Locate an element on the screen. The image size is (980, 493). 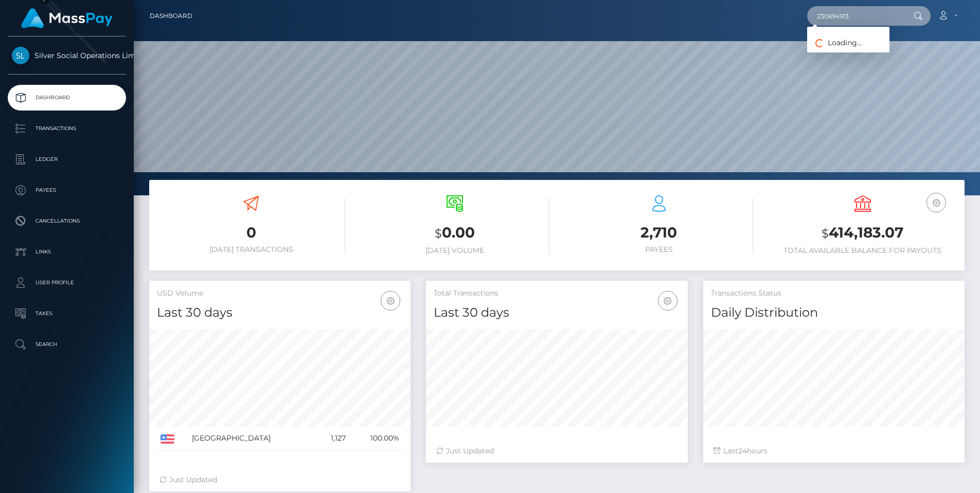
h6: Payees is located at coordinates (659, 249).